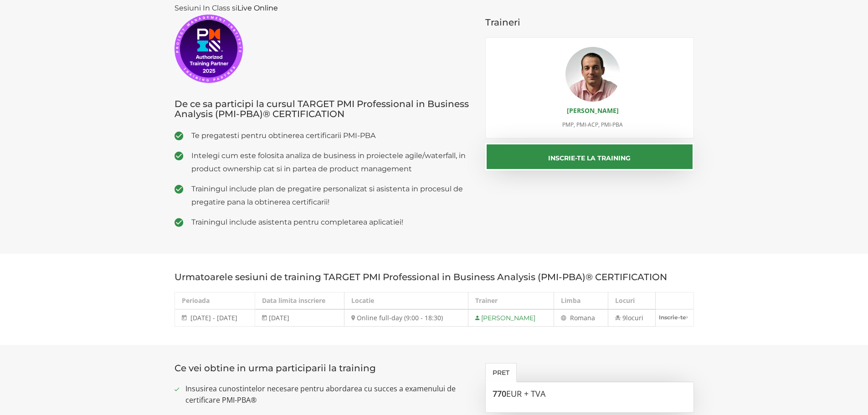 The width and height of the screenshot is (868, 415). What do you see at coordinates (435, 277) in the screenshot?
I see `h3: Urmatoarele sesiuni de training TARGET PMI Professional in Business Analysis (PMI-PBA)® CERTIFICA...` at bounding box center [435, 277].